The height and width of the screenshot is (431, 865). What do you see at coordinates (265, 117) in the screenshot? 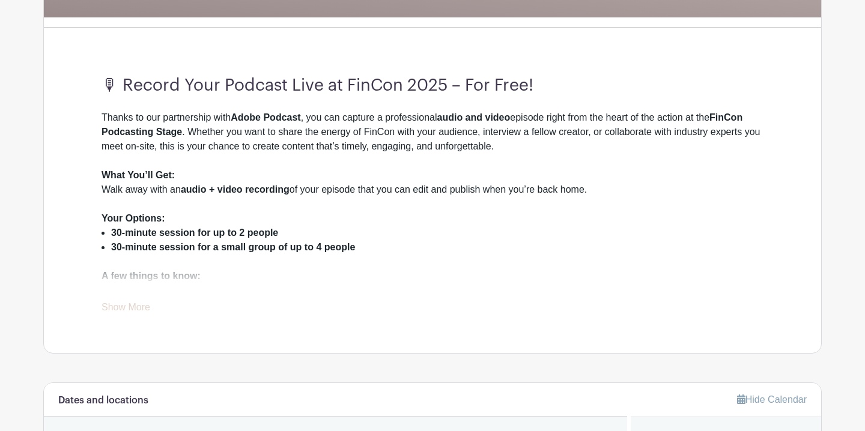
I see `strong: Adobe Podcast` at bounding box center [265, 117].